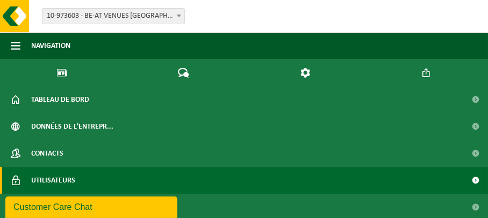 The height and width of the screenshot is (218, 488). I want to click on span: Données de l'entrepr..., so click(72, 126).